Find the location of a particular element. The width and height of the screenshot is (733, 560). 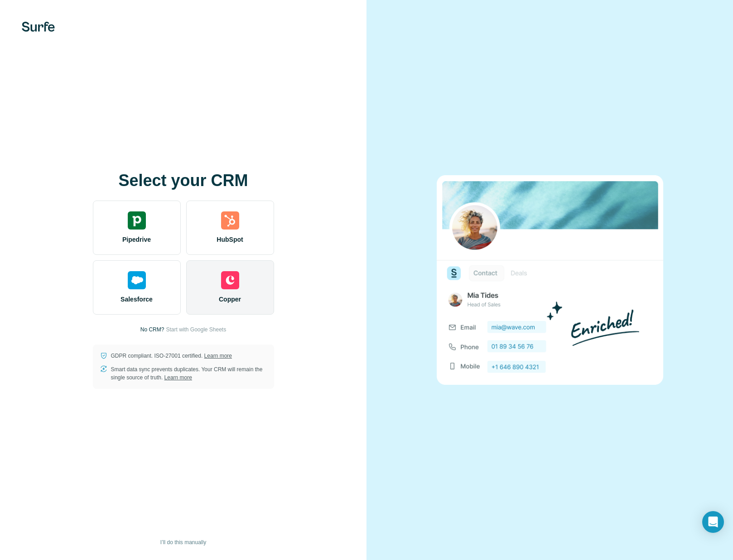

span: HubSpot is located at coordinates (229, 239).